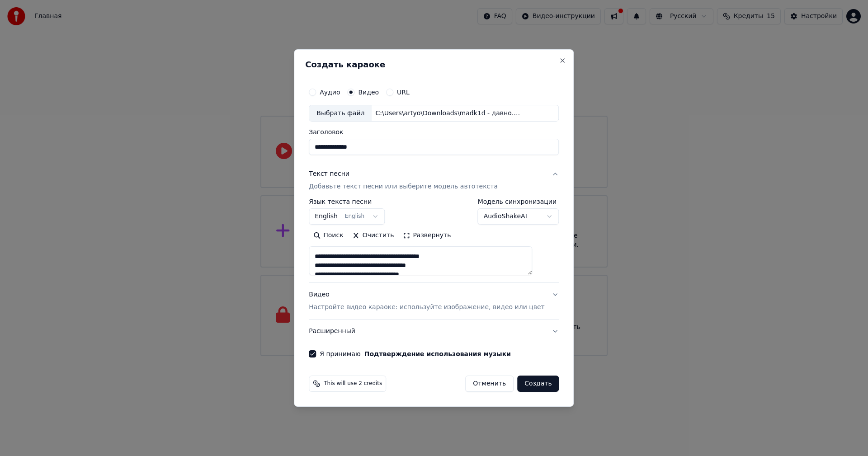  What do you see at coordinates (427, 302) in the screenshot?
I see `div: Видео` at bounding box center [427, 302].